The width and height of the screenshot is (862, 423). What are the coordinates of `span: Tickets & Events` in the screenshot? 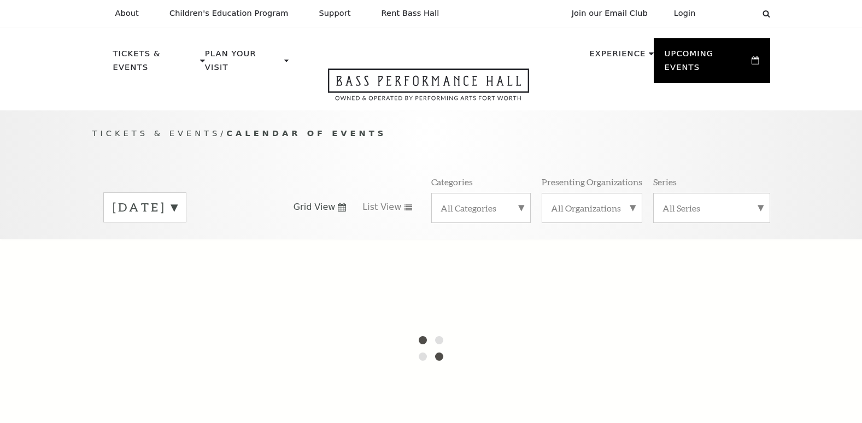 It's located at (156, 133).